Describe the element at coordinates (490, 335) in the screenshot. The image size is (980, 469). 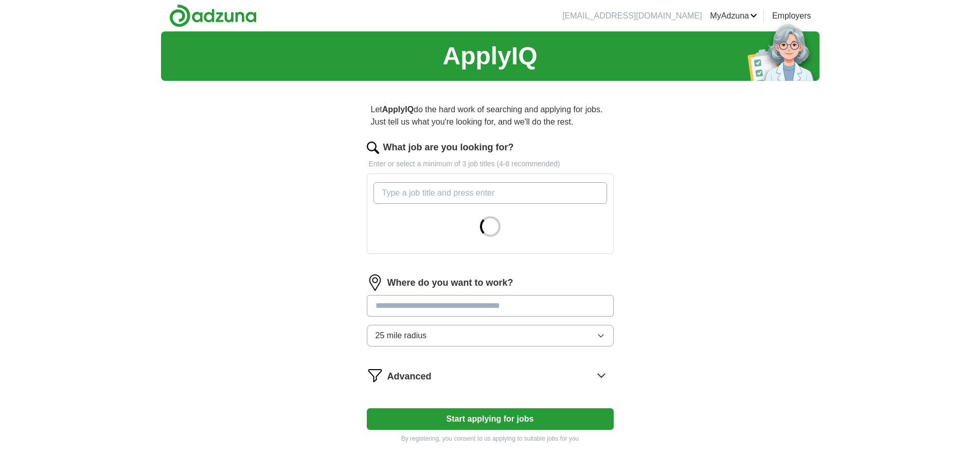
I see `button: 25 mile radius` at that location.